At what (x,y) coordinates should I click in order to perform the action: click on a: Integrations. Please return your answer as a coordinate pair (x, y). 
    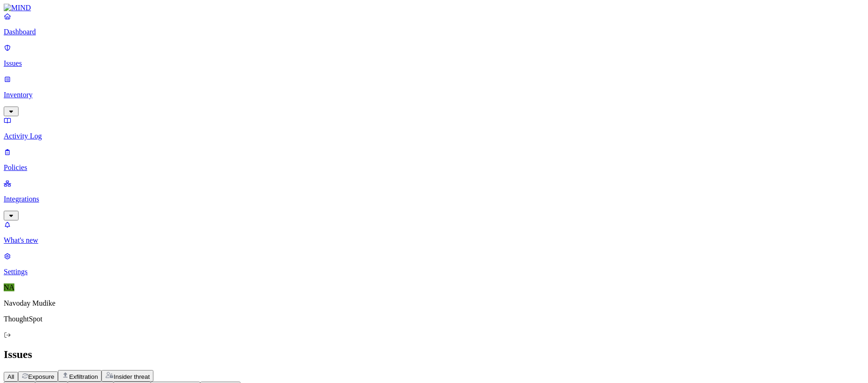
    Looking at the image, I should click on (434, 200).